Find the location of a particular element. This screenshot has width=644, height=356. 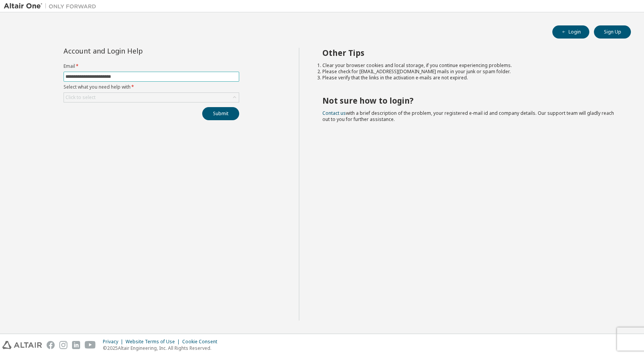

button: Login is located at coordinates (571, 32).